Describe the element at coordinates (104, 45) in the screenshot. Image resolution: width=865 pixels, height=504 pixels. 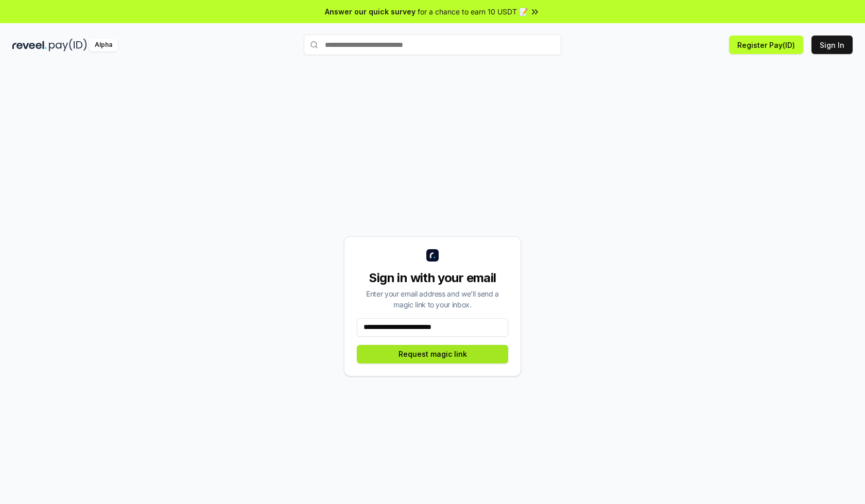
I see `div: Alpha` at that location.